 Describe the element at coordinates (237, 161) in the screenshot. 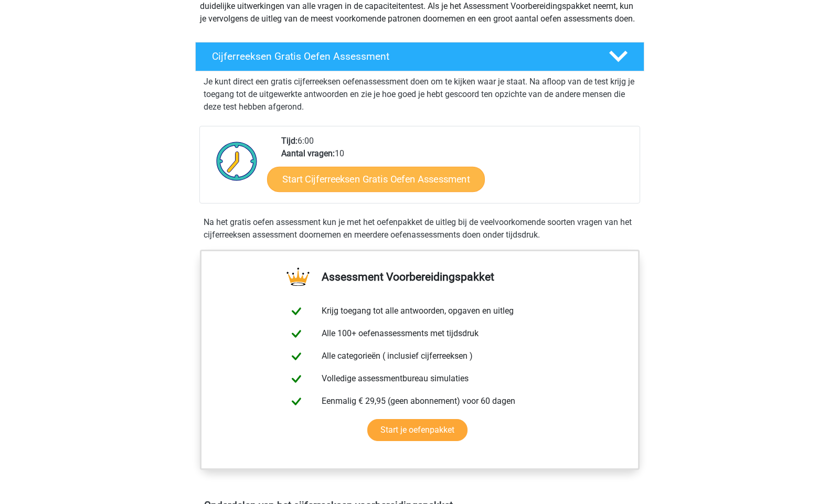

I see `img: Klok` at that location.